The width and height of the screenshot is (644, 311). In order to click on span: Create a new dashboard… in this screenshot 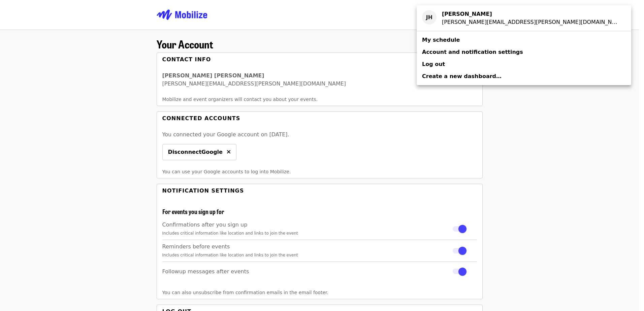, I will do `click(462, 76)`.